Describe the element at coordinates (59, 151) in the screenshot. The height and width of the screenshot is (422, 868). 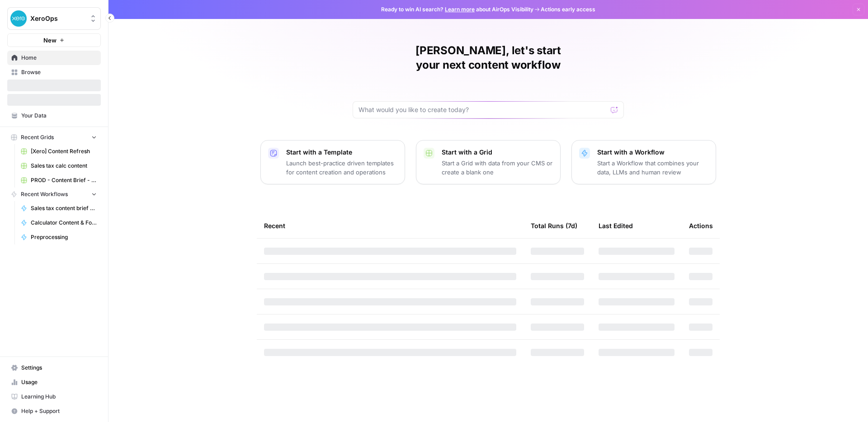
I see `a: [Xero] Content Refresh` at that location.